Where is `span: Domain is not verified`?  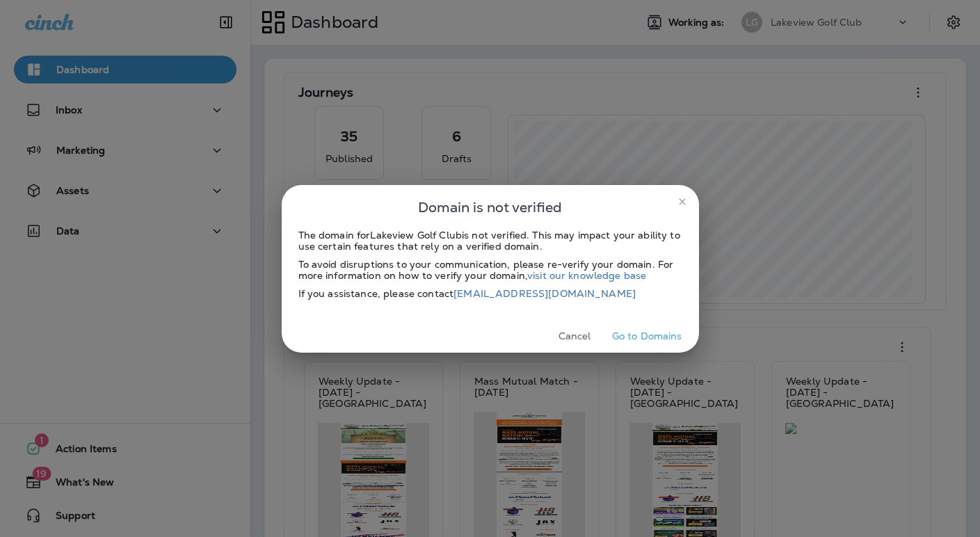 span: Domain is not verified is located at coordinates (490, 207).